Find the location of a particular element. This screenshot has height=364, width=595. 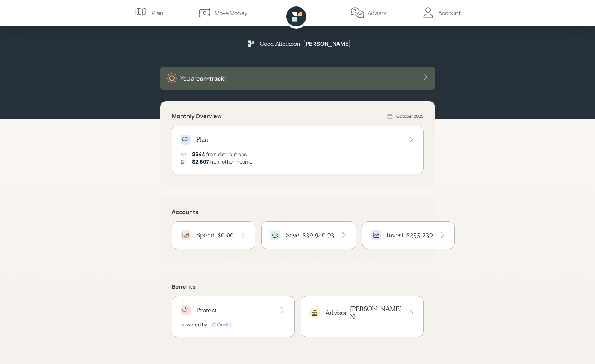

div: Advisor is located at coordinates (377, 13).